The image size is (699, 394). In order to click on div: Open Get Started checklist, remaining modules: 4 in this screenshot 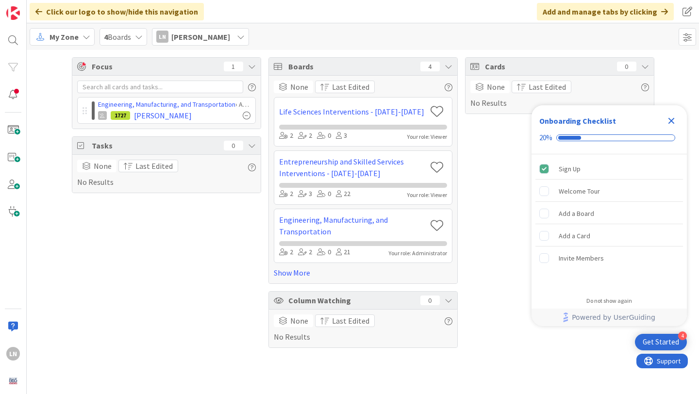, I will do `click(661, 342)`.